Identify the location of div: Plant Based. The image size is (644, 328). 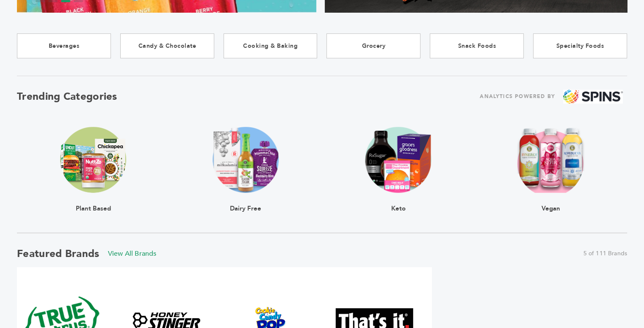
(93, 202).